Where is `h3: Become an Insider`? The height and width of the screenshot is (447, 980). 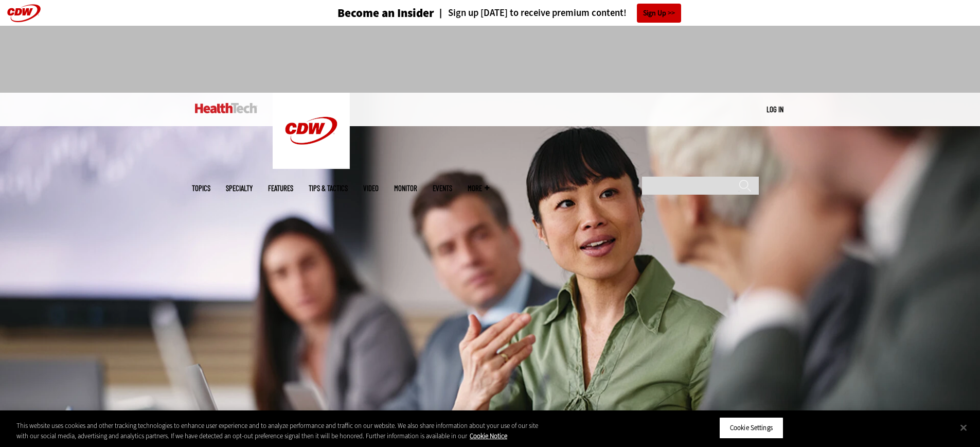
h3: Become an Insider is located at coordinates (386, 13).